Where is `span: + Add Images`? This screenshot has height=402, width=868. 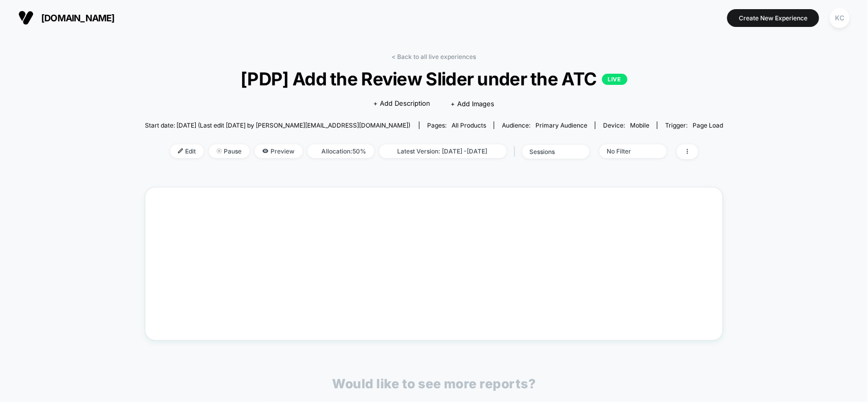
span: + Add Images is located at coordinates (473, 104).